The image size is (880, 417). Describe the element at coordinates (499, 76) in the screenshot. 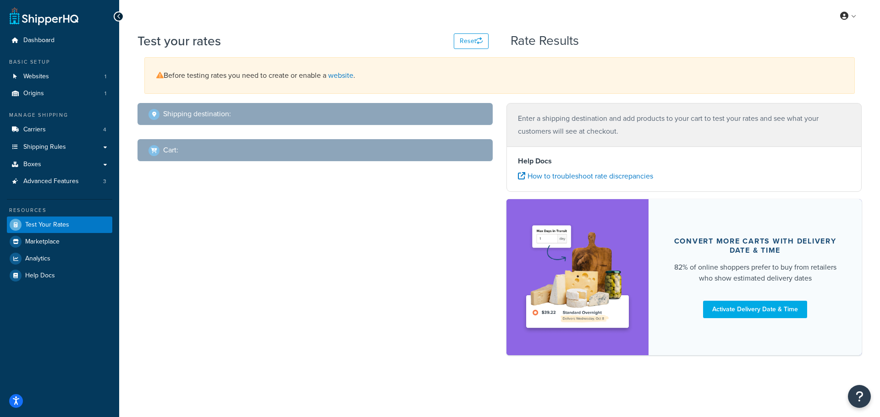

I see `div: Before testing rates you need to create or enable a .` at that location.